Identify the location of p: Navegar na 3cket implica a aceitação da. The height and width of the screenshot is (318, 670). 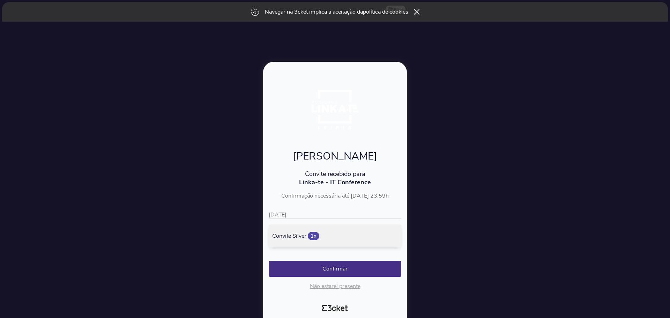
(336, 12).